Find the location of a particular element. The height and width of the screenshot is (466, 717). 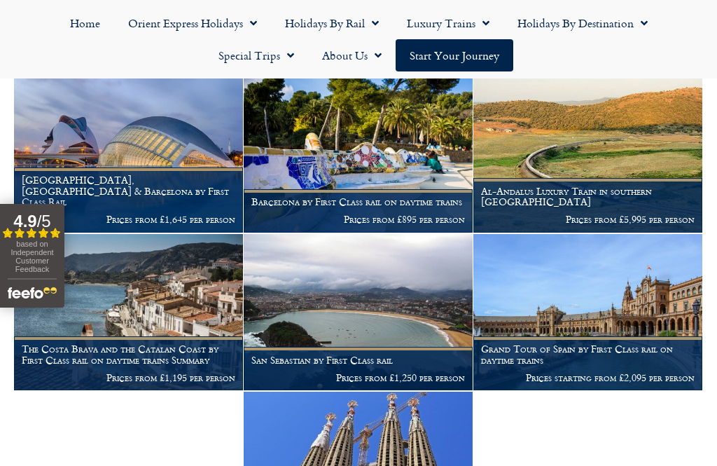

p: Prices from £1,645 per person is located at coordinates (128, 219).